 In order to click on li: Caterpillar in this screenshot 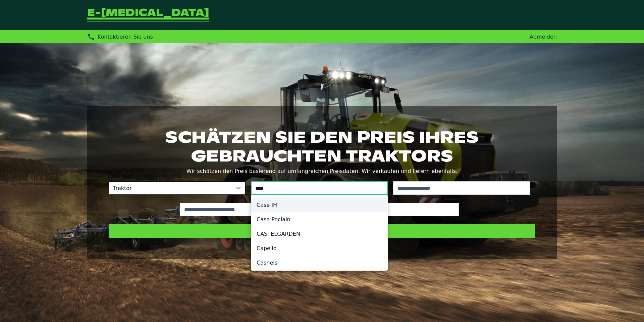, I will do `click(319, 277)`.